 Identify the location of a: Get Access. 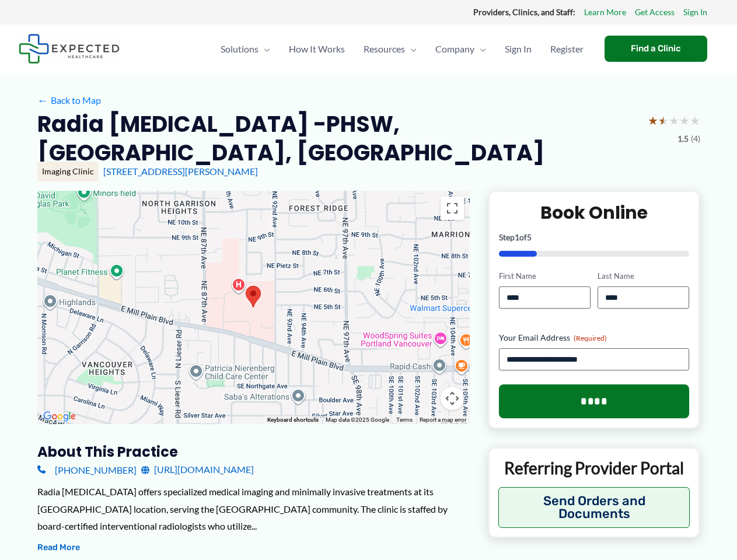
(655, 12).